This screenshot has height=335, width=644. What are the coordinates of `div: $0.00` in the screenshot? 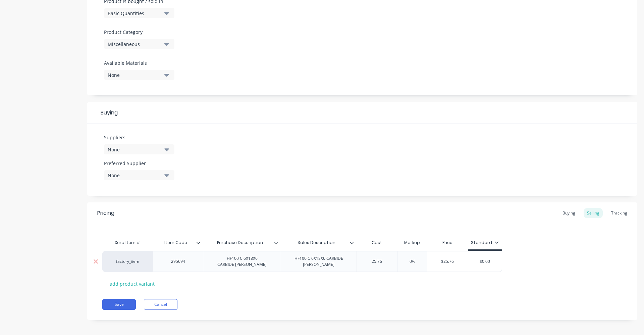 It's located at (485, 261).